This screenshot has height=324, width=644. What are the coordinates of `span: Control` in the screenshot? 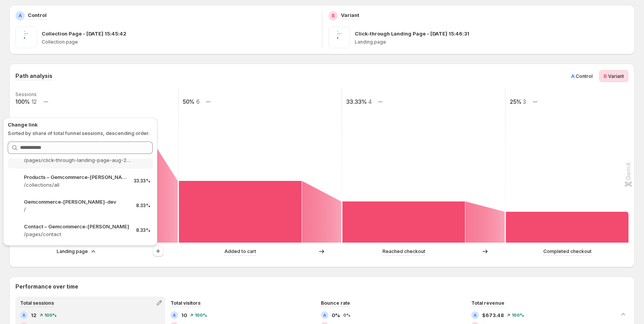 It's located at (584, 76).